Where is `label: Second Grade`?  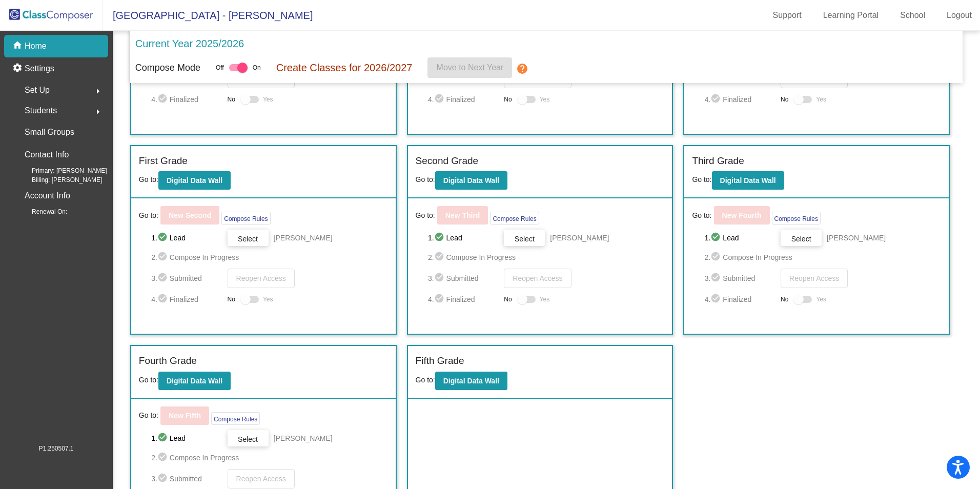
label: Second Grade is located at coordinates (447, 161).